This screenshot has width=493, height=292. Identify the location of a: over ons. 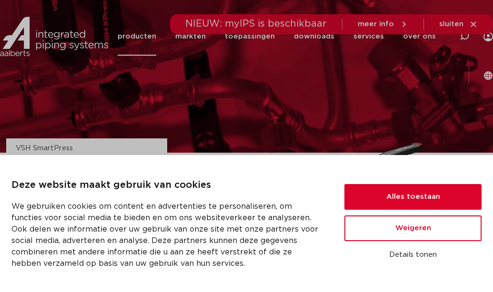
(419, 36).